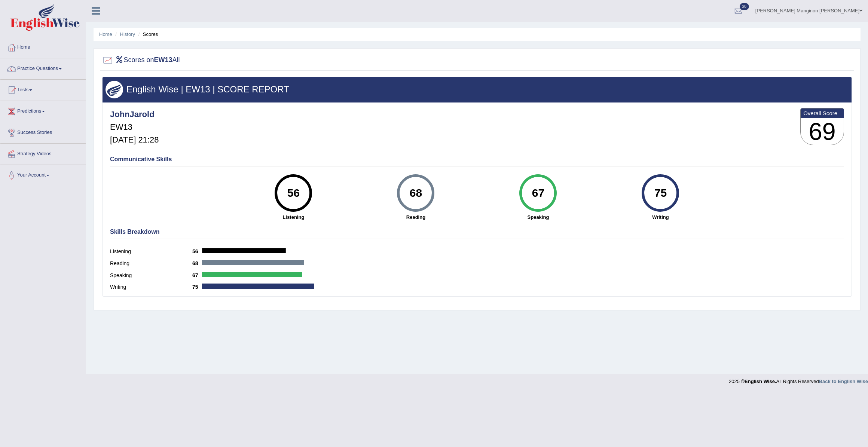  I want to click on a: Predictions, so click(43, 110).